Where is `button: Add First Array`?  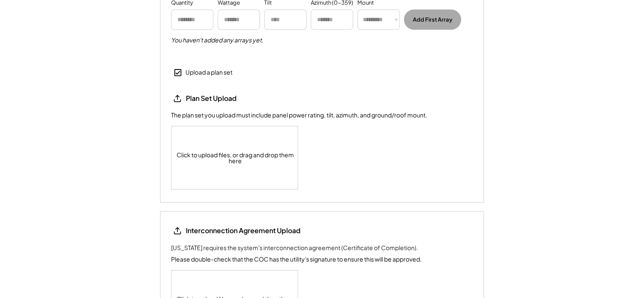 button: Add First Array is located at coordinates (432, 19).